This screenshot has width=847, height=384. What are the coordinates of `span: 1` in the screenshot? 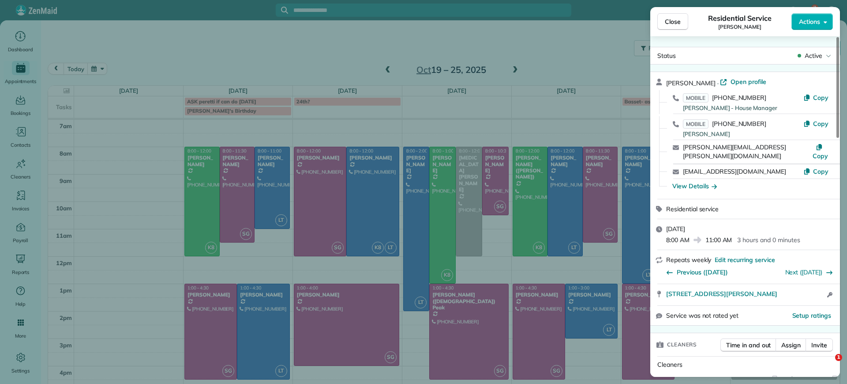 It's located at (839, 357).